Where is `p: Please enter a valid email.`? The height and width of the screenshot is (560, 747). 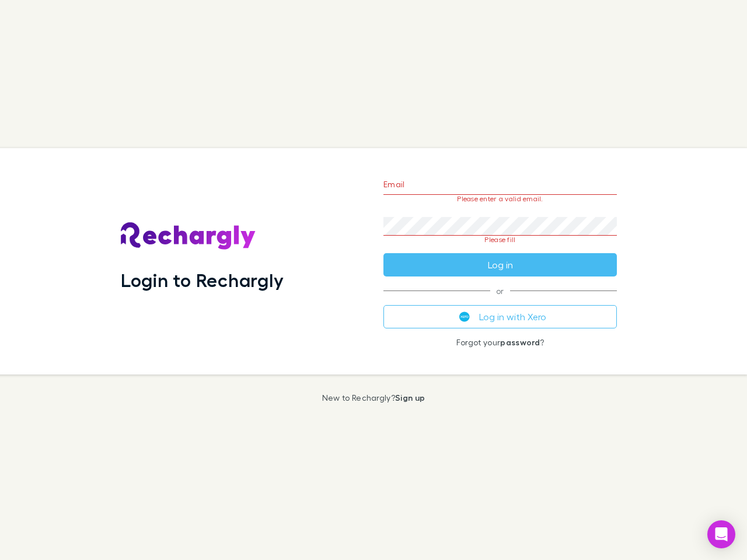 p: Please enter a valid email. is located at coordinates (500, 199).